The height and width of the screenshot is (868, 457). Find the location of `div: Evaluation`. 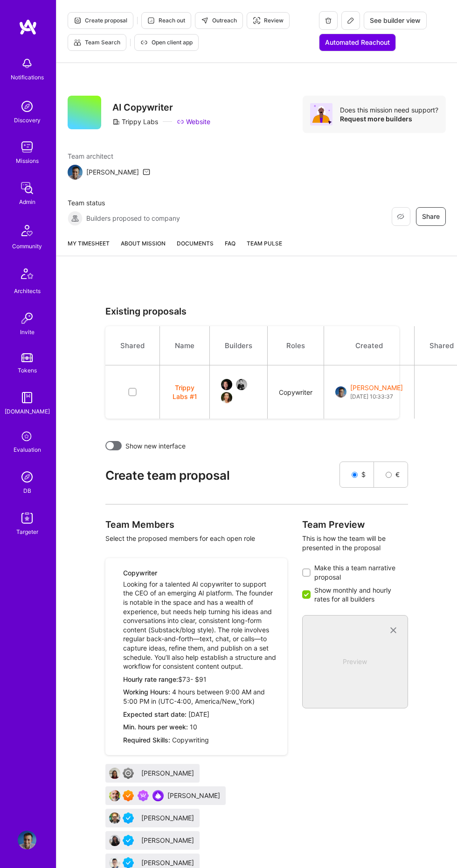

div: Evaluation is located at coordinates (27, 450).